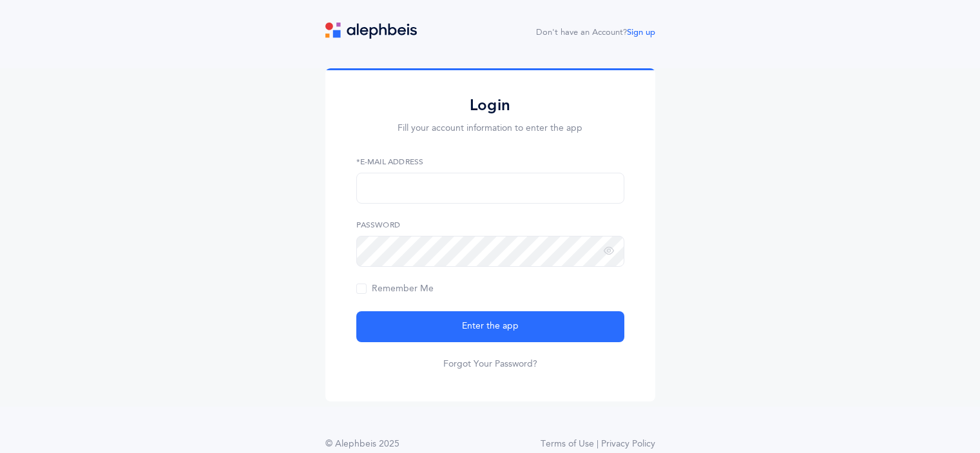 This screenshot has height=453, width=980. What do you see at coordinates (595, 33) in the screenshot?
I see `div: Don't have an Account?` at bounding box center [595, 33].